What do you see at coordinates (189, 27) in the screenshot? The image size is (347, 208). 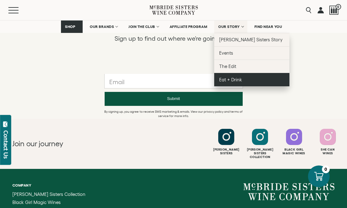 I see `span: AFFILIATE PROGRAM` at bounding box center [189, 27].